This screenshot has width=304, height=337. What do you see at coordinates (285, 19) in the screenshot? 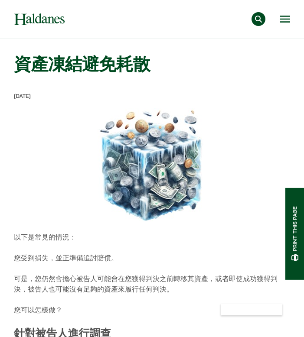
I see `button: Open menu` at bounding box center [285, 19].